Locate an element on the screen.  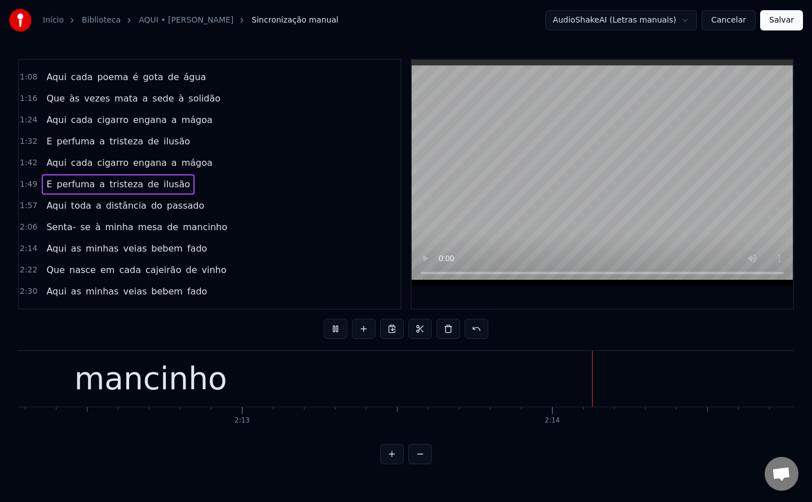
img: youka is located at coordinates (20, 20).